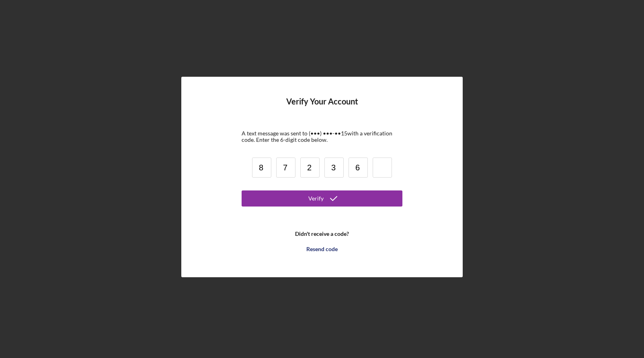  Describe the element at coordinates (322, 234) in the screenshot. I see `b: Didn't receive a code?` at that location.